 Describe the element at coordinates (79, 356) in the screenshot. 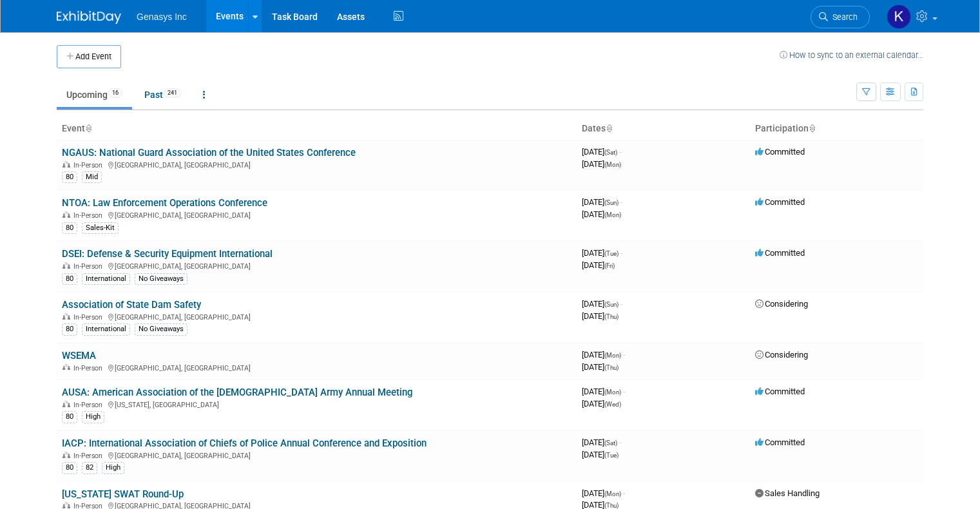

I see `a: WSEMA` at that location.